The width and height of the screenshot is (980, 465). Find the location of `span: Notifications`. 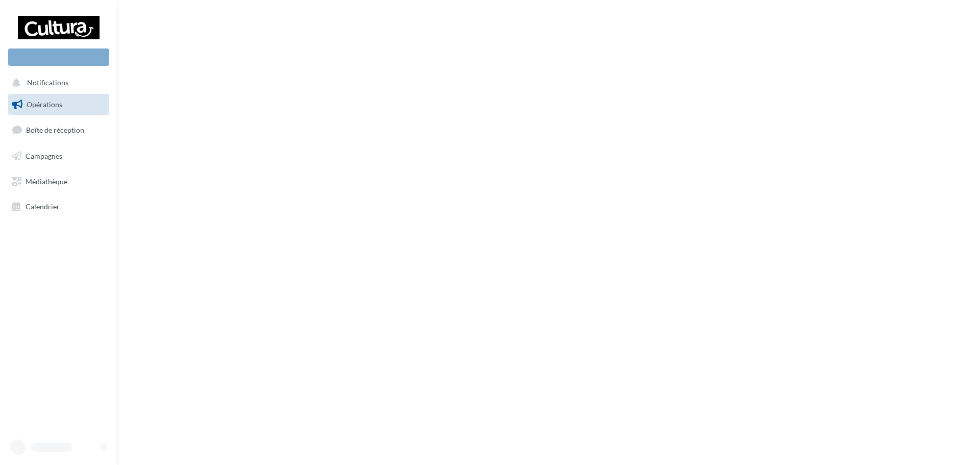

span: Notifications is located at coordinates (48, 82).